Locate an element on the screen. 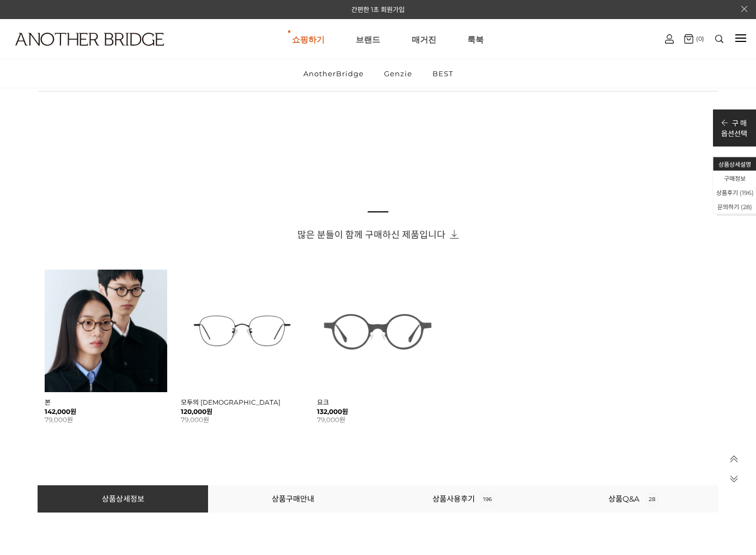  a: 상품구매안내 is located at coordinates (293, 498).